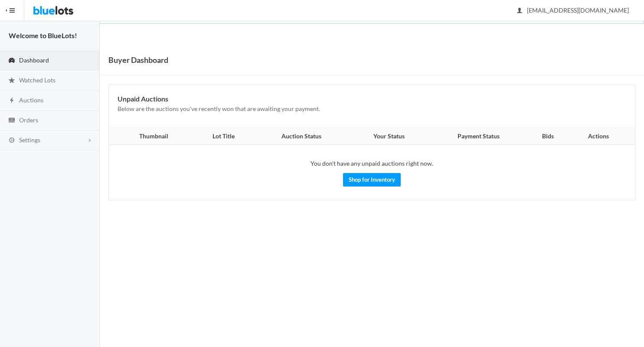  What do you see at coordinates (602, 137) in the screenshot?
I see `th: Actions` at bounding box center [602, 137].